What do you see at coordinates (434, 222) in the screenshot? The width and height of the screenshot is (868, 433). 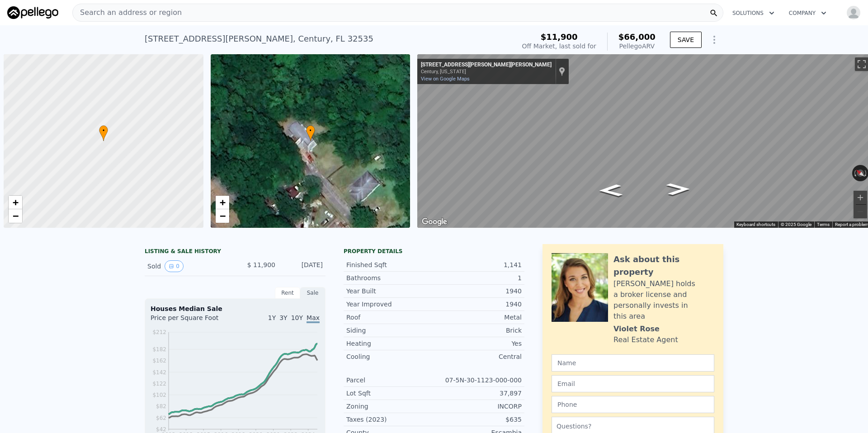 I see `a: Open this area in Google Maps (opens a new window)` at bounding box center [434, 222].